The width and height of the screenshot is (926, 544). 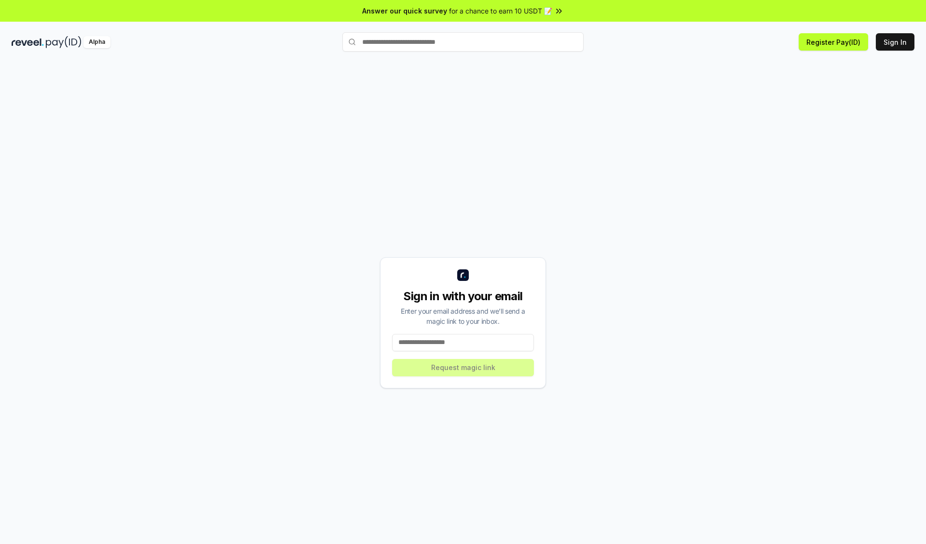 I want to click on span: for a chance to earn 10 USDT 📝, so click(x=500, y=11).